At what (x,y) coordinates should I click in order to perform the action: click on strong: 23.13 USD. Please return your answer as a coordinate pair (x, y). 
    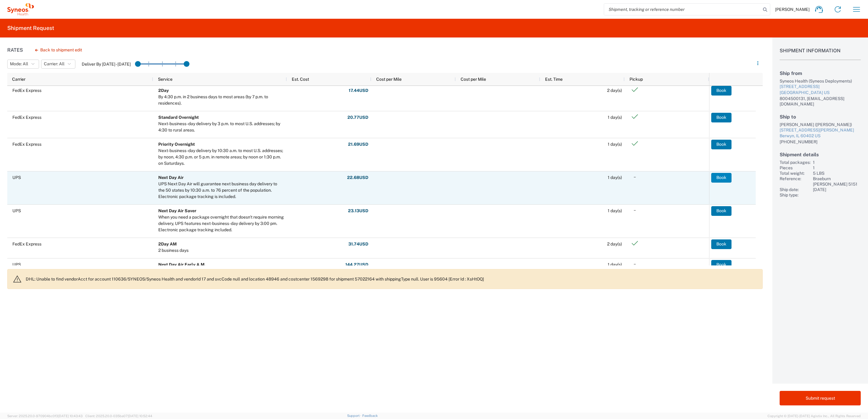
    Looking at the image, I should click on (358, 211).